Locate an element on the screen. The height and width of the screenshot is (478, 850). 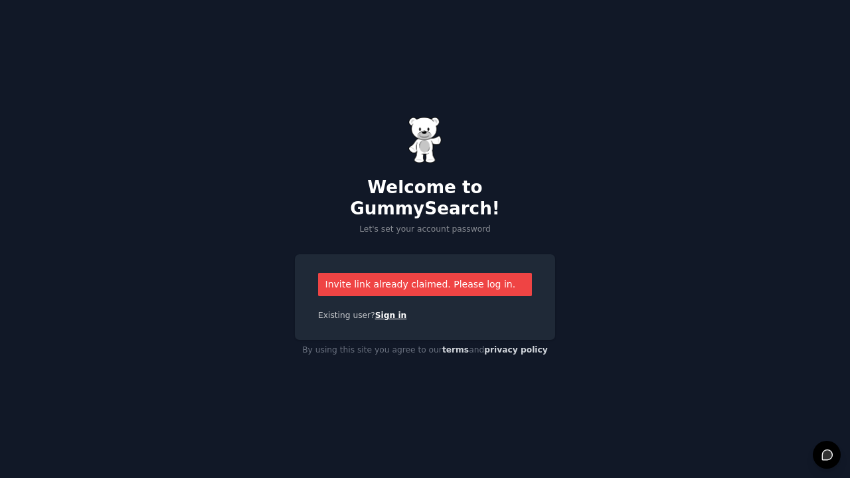
a: terms is located at coordinates (456, 350).